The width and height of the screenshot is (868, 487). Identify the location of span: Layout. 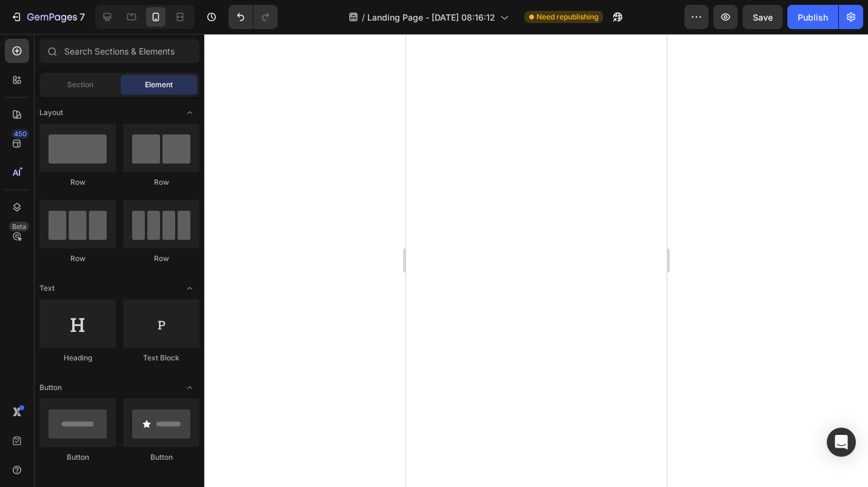
(51, 112).